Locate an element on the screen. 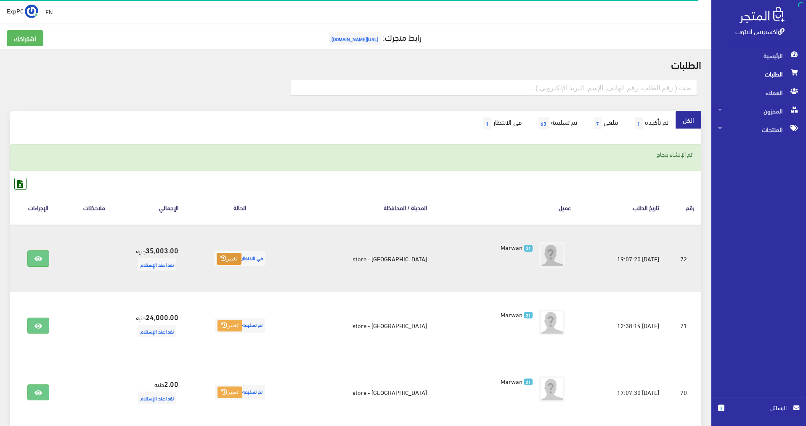  a: تم تسليمه63 is located at coordinates (556, 123).